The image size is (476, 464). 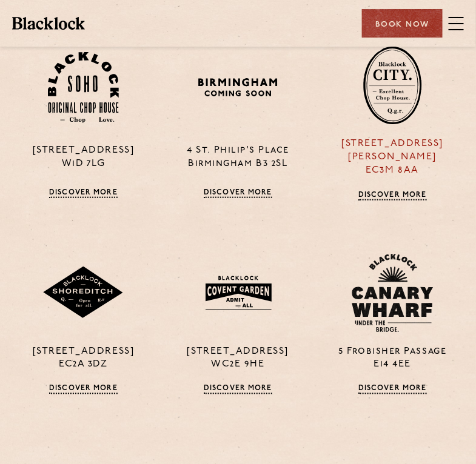 What do you see at coordinates (393, 358) in the screenshot?
I see `p: 5 Frobisher Passage E14 4EE` at bounding box center [393, 358].